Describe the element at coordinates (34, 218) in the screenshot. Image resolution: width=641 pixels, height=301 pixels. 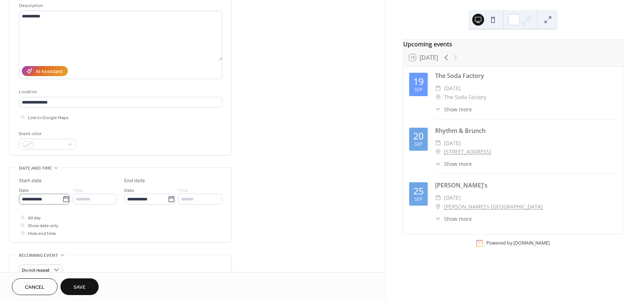
I see `span: All day` at that location.